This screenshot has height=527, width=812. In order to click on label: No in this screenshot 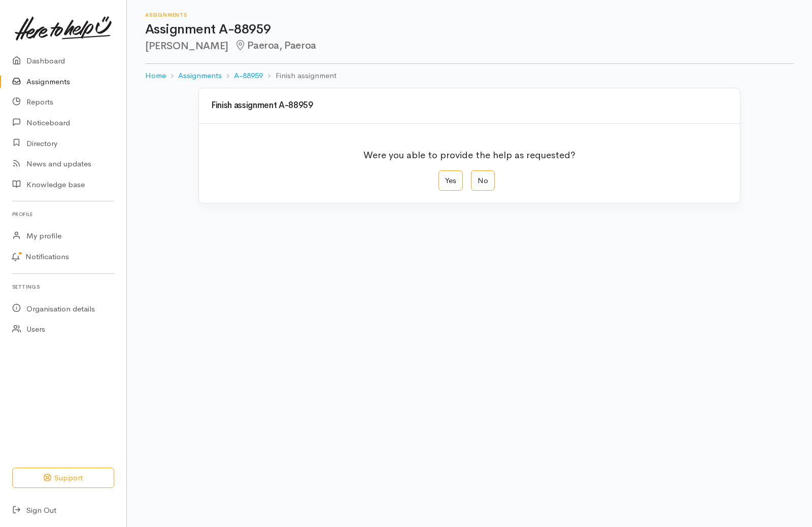, I will do `click(483, 181)`.